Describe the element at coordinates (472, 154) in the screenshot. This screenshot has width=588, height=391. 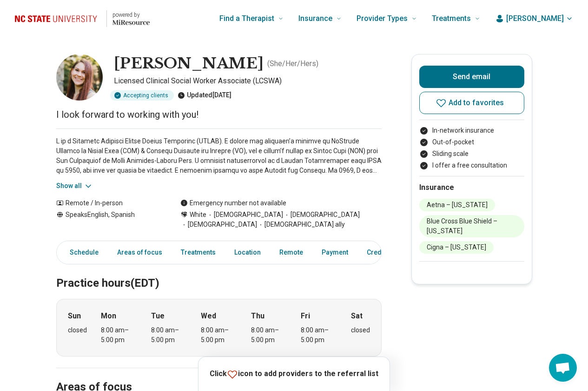
I see `li: Sliding scale` at that location.